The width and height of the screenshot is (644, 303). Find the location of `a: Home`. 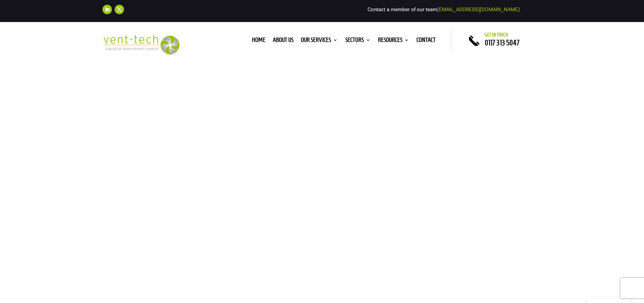

a: Home is located at coordinates (259, 41).